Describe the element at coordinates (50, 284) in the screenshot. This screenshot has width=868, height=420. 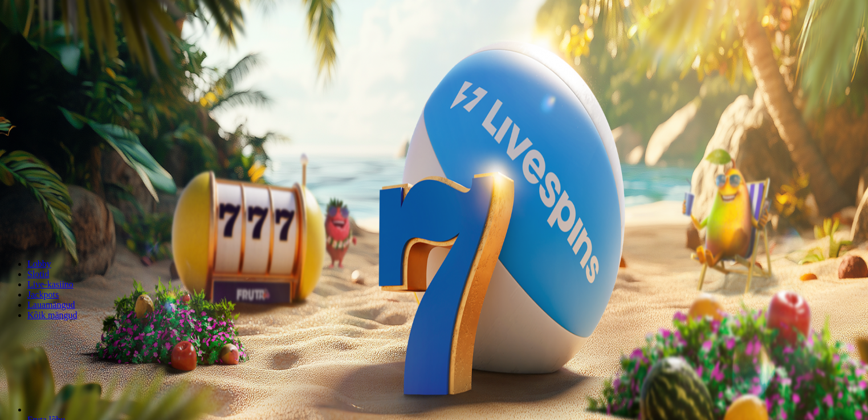
I see `a: Live-kasiino` at that location.